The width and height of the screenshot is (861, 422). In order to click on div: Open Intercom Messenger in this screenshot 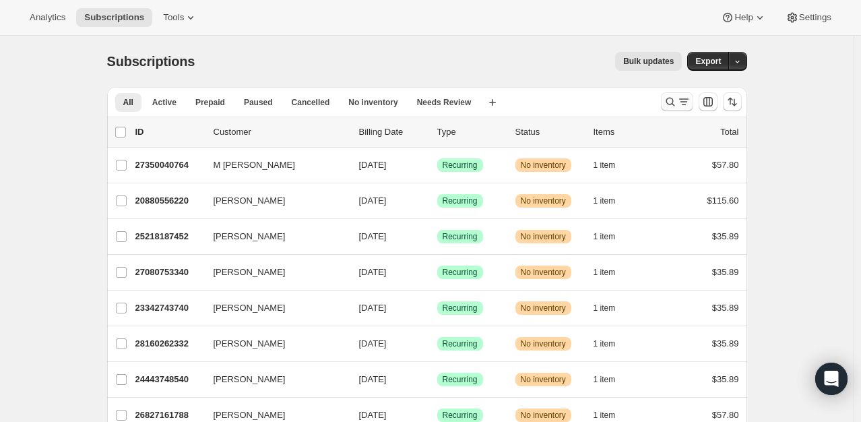, I will do `click(832, 379)`.